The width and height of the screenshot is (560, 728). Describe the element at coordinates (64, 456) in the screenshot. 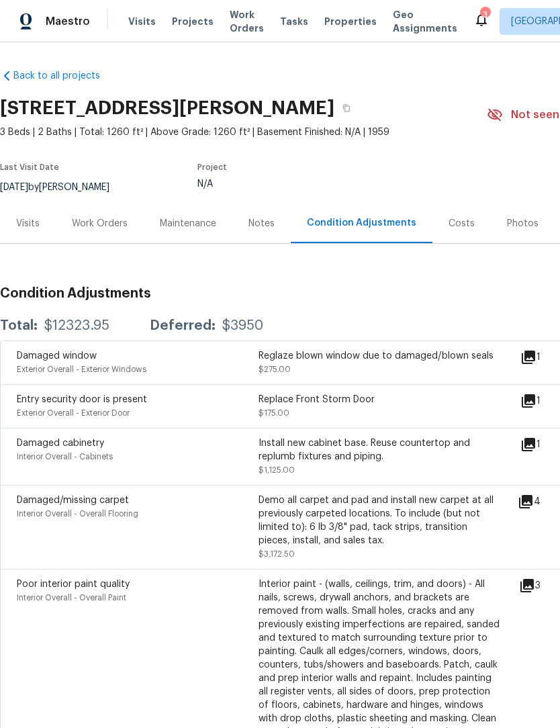

I see `span: Interior Overall - Cabinets` at that location.